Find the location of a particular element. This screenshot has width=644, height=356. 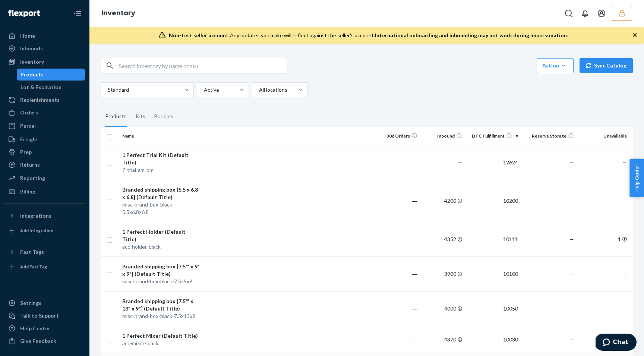

input: Active is located at coordinates (204, 90).